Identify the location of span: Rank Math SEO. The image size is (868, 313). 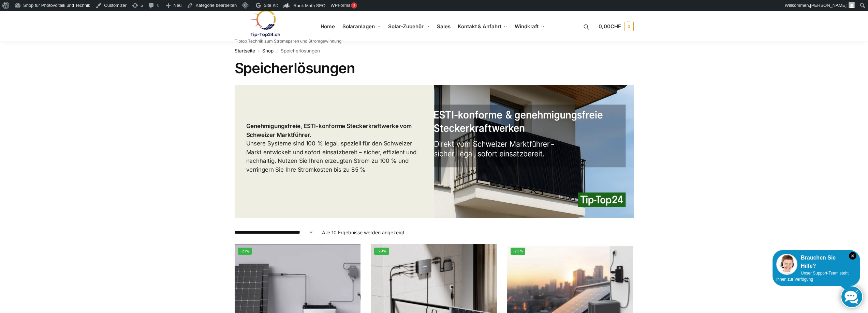
(310, 5).